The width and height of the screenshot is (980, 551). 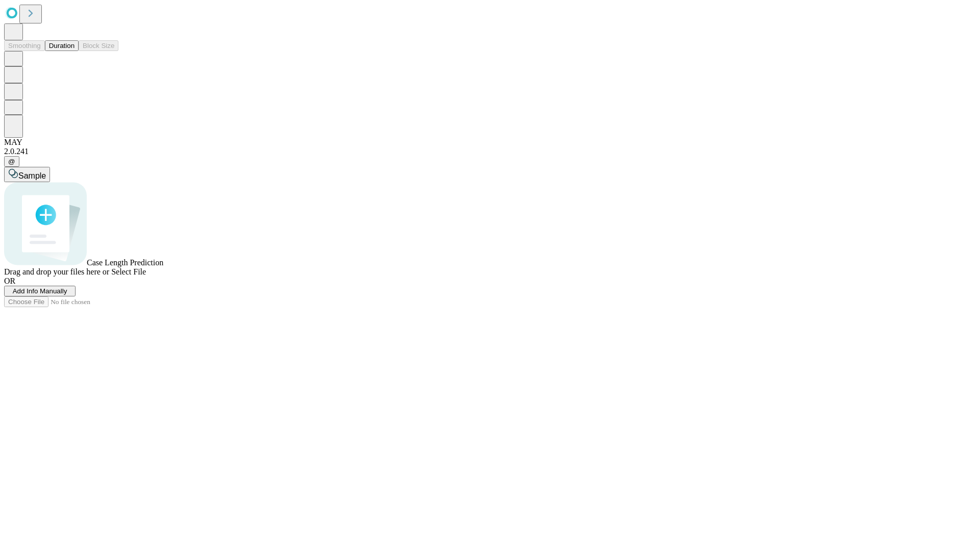 I want to click on button: Add Info Manually, so click(x=39, y=291).